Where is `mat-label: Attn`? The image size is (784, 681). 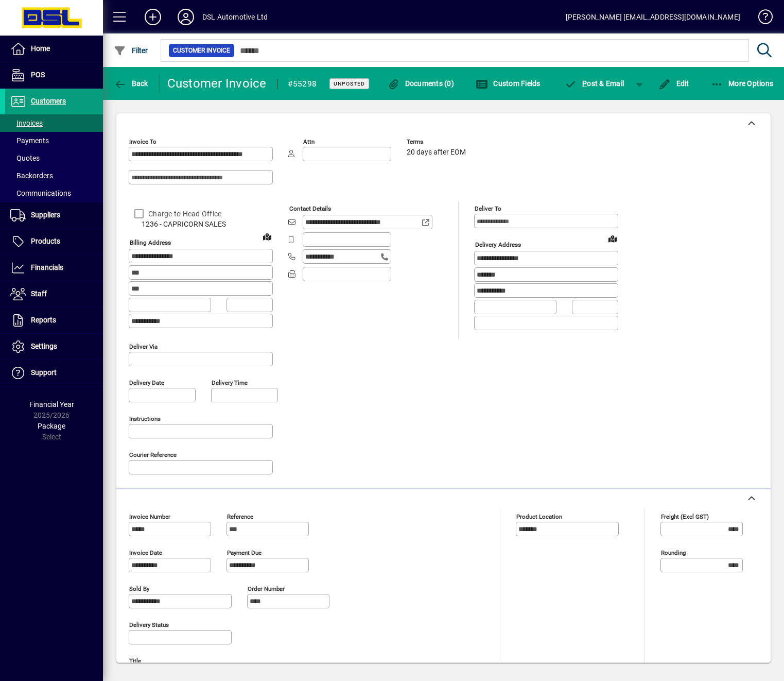 mat-label: Attn is located at coordinates (309, 142).